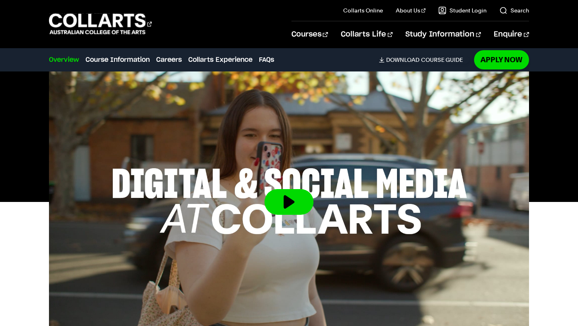 This screenshot has width=578, height=326. I want to click on a: Careers, so click(169, 60).